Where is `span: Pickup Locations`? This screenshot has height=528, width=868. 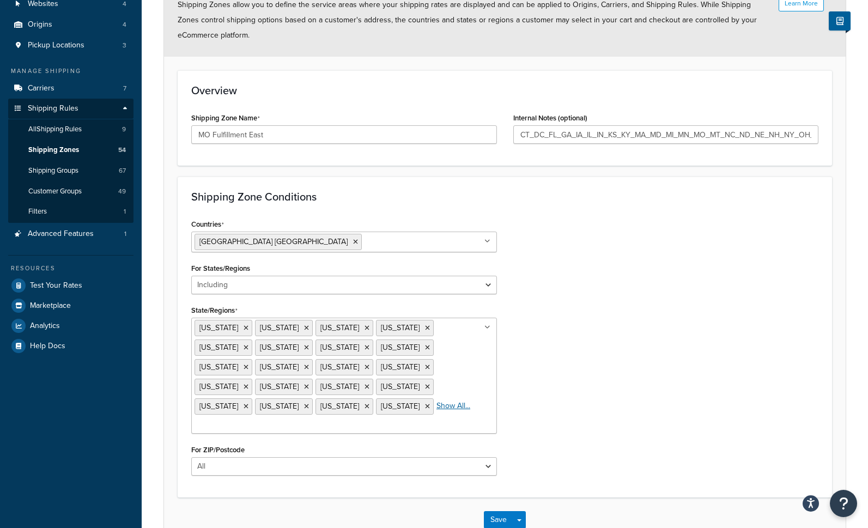 span: Pickup Locations is located at coordinates (56, 45).